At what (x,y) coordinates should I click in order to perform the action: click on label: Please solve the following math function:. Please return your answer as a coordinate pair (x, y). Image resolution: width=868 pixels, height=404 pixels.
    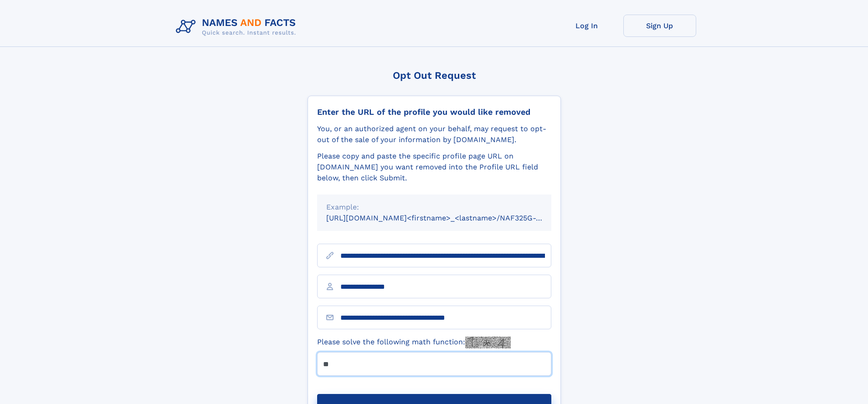
    Looking at the image, I should click on (414, 342).